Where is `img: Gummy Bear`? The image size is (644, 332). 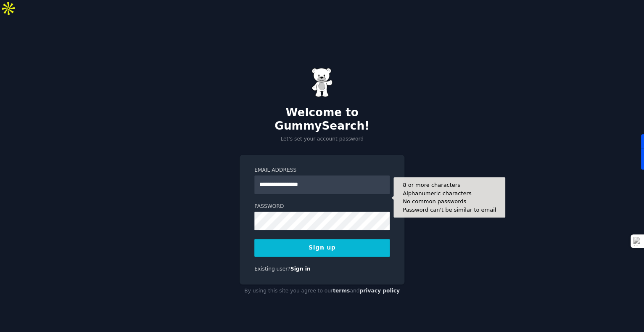 img: Gummy Bear is located at coordinates (322, 83).